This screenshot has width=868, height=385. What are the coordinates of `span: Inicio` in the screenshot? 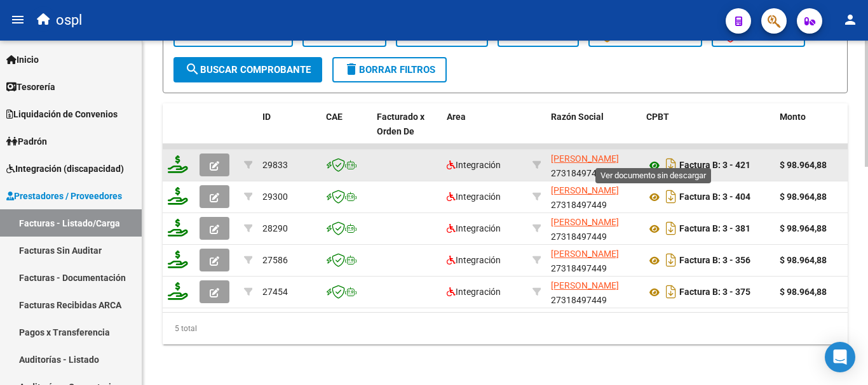 It's located at (22, 59).